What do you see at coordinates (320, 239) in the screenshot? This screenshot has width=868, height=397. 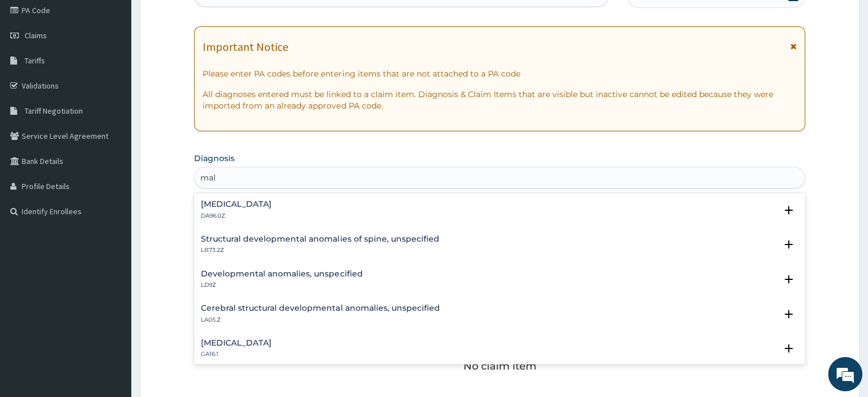 I see `h4: Structural developmental anomalies of spine, unspecified` at bounding box center [320, 239].